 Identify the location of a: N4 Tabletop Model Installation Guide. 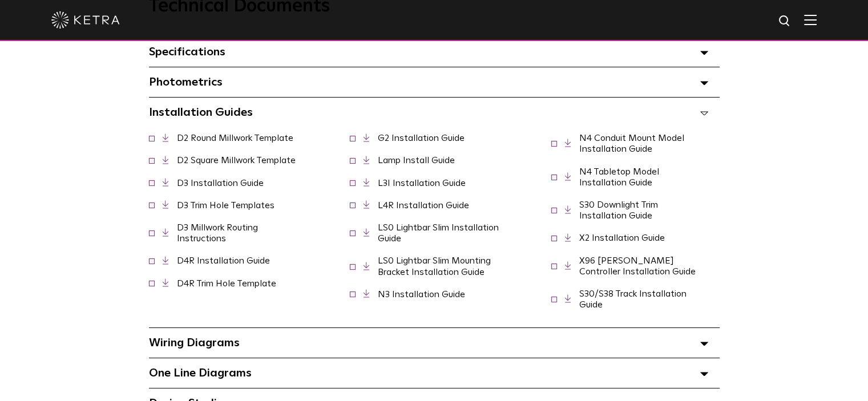
(619, 177).